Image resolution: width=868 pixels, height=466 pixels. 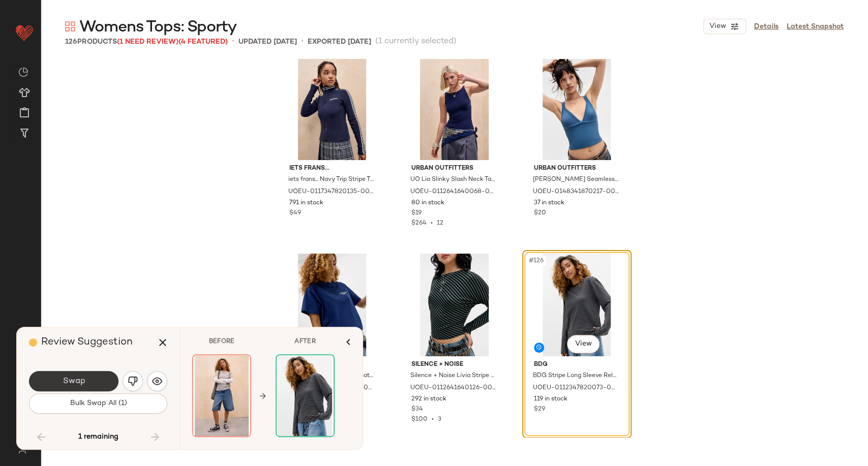 What do you see at coordinates (454, 365) in the screenshot?
I see `span: Silence + Noise` at bounding box center [454, 365].